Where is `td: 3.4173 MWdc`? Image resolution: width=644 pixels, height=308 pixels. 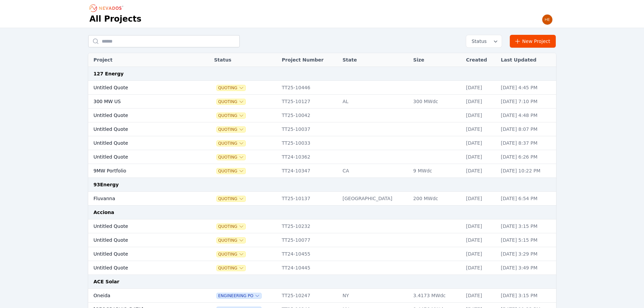 td: 3.4173 MWdc is located at coordinates (436, 296).